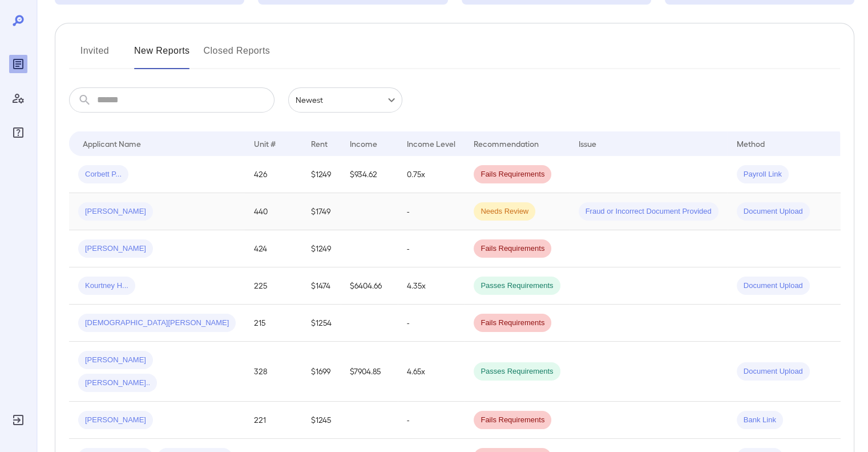 The image size is (868, 452). What do you see at coordinates (162, 55) in the screenshot?
I see `button: New Reports` at bounding box center [162, 55].